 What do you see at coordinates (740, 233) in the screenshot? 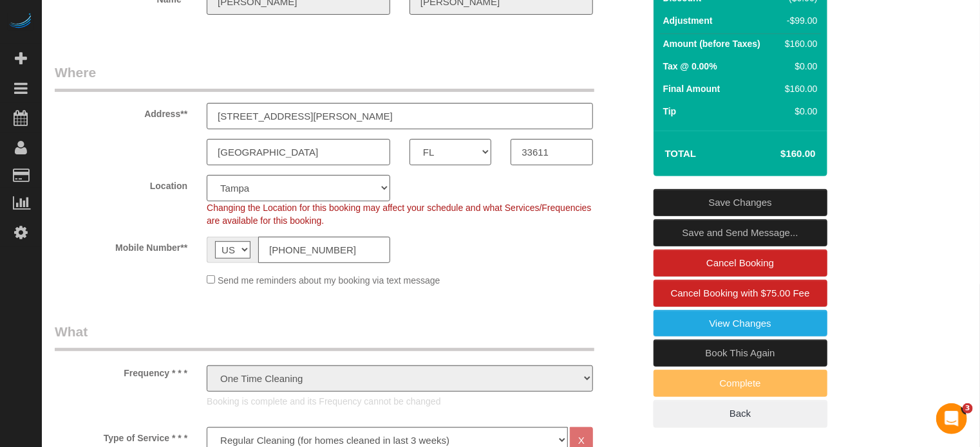
I see `a: Save and Send Message...` at bounding box center [740, 233].